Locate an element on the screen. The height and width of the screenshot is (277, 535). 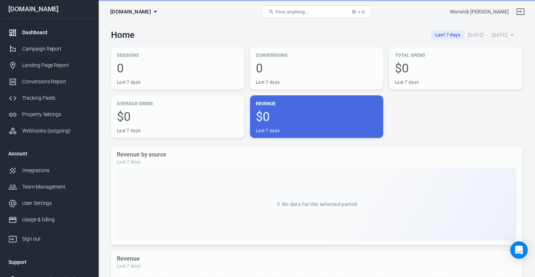
a: User Settings is located at coordinates (49, 203).